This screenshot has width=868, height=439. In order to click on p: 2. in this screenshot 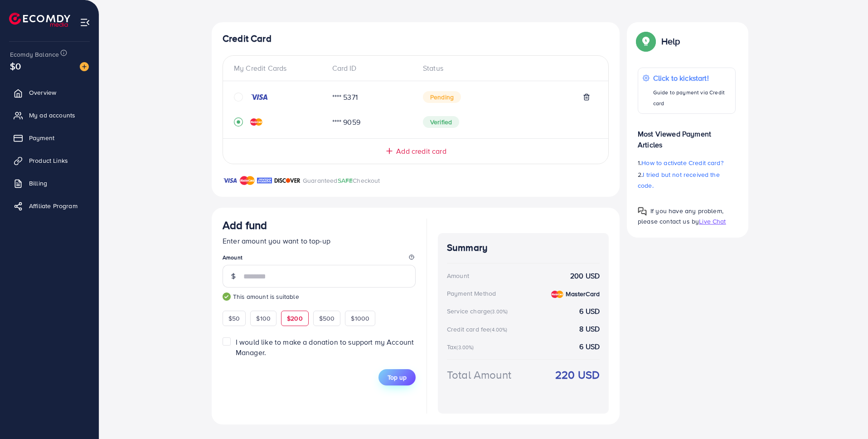, I will do `click(687, 180)`.